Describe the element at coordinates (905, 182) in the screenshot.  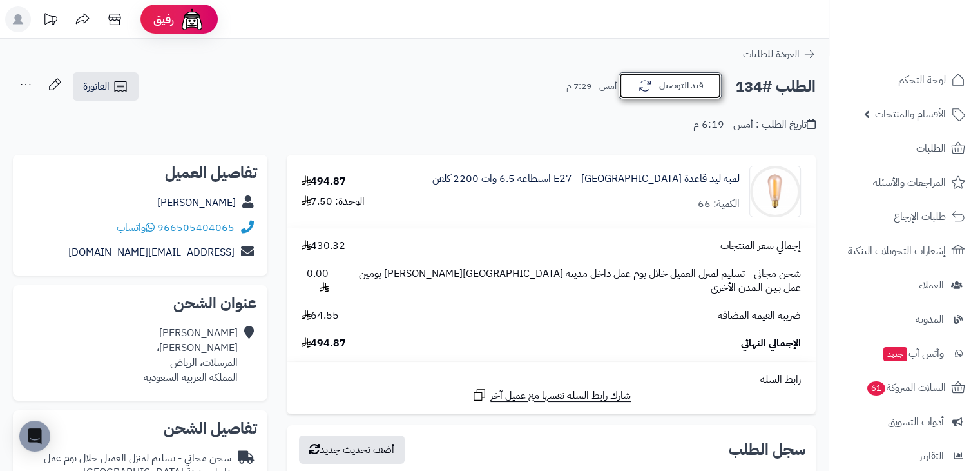
I see `a: المراجعات والأسئلة` at that location.